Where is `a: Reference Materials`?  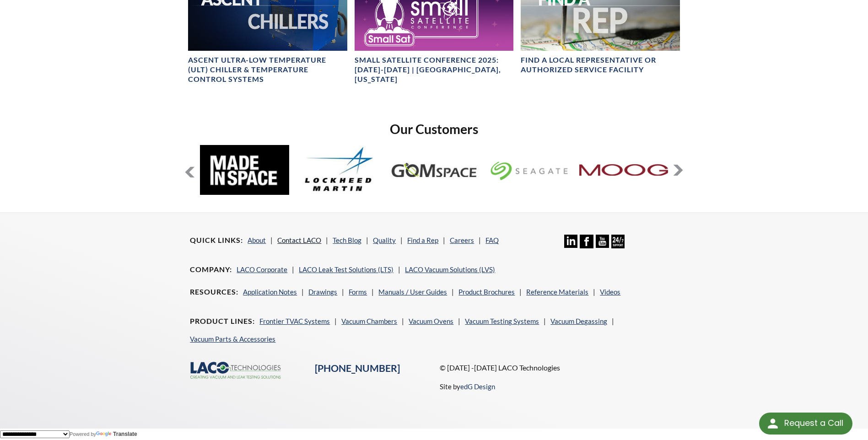
a: Reference Materials is located at coordinates (557, 292).